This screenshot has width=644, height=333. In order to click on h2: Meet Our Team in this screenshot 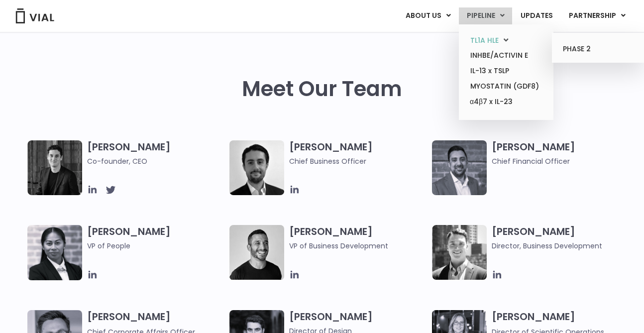, I will do `click(322, 89)`.